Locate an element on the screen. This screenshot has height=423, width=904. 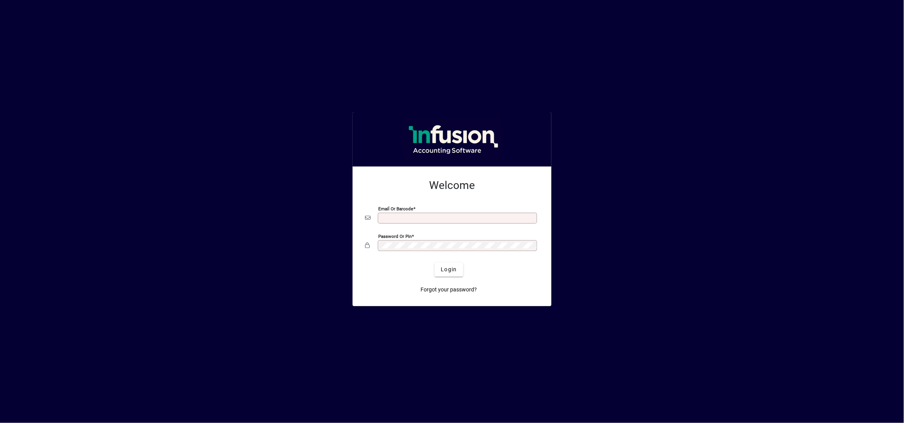
h2: Welcome is located at coordinates (452, 186).